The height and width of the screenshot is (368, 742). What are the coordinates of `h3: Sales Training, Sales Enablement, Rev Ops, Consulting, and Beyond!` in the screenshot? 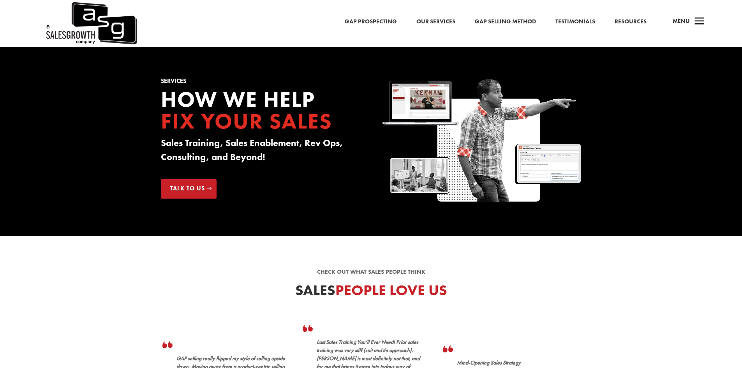 It's located at (260, 152).